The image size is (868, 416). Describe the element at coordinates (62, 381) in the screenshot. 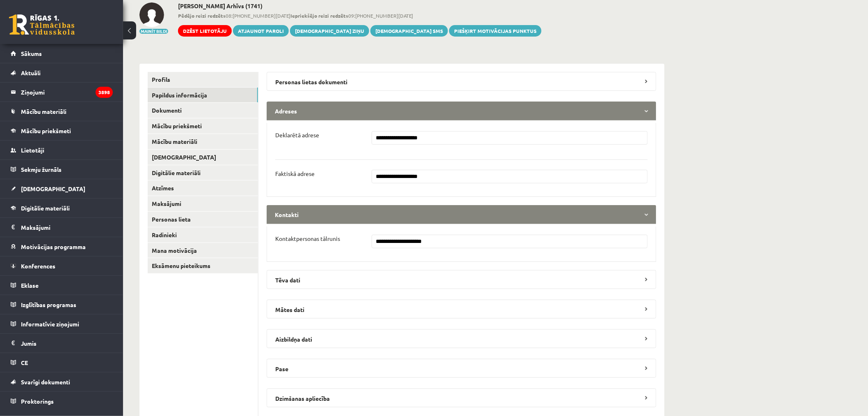

I see `a: Svarīgi dokumenti` at that location.